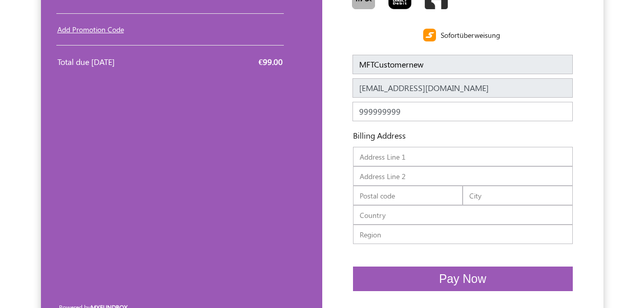 The height and width of the screenshot is (308, 644). Describe the element at coordinates (371, 135) in the screenshot. I see `h6: Billing Address` at that location.